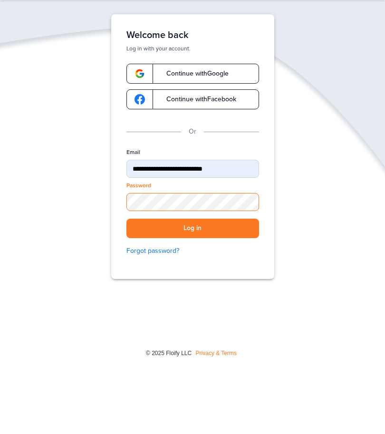 The width and height of the screenshot is (385, 434). I want to click on span: Continue with Google, so click(193, 74).